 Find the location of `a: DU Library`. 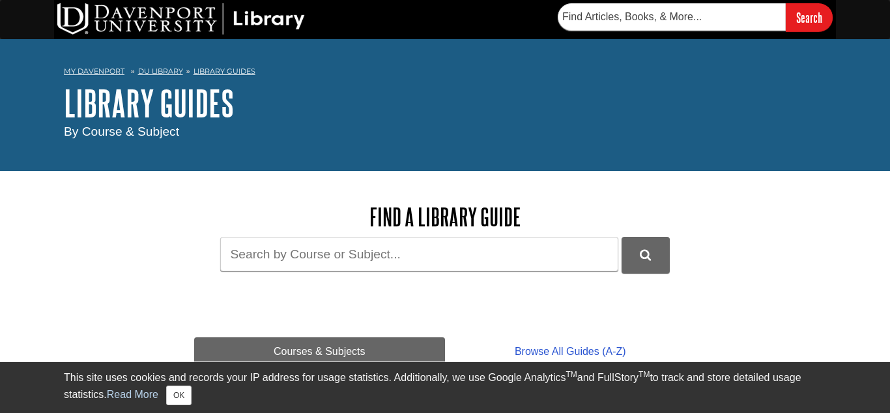

a: DU Library is located at coordinates (160, 71).